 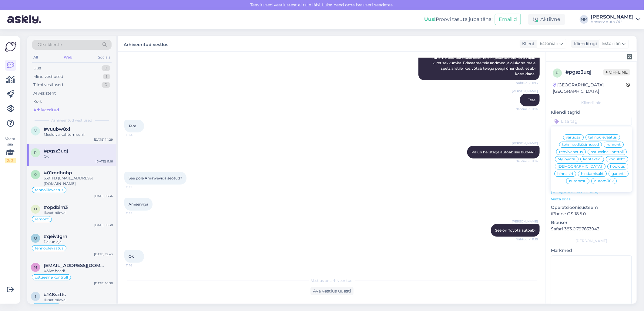 What do you see at coordinates (332, 291) in the screenshot?
I see `div: Ava vestlus uuesti` at bounding box center [332, 291].